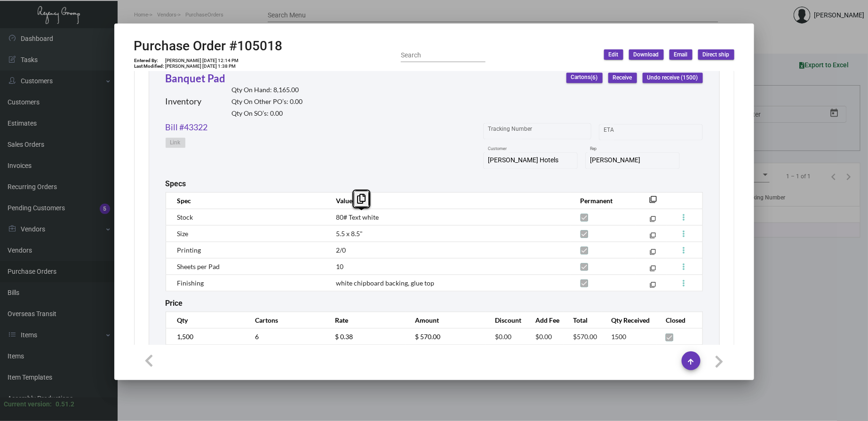 The height and width of the screenshot is (421, 868). What do you see at coordinates (681, 54) in the screenshot?
I see `button: Email` at bounding box center [681, 54].